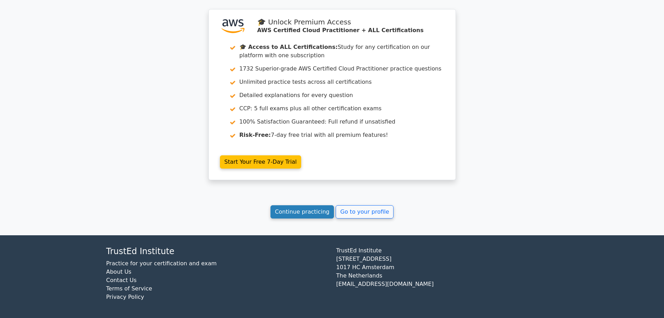 The height and width of the screenshot is (318, 664). I want to click on a: About Us, so click(119, 271).